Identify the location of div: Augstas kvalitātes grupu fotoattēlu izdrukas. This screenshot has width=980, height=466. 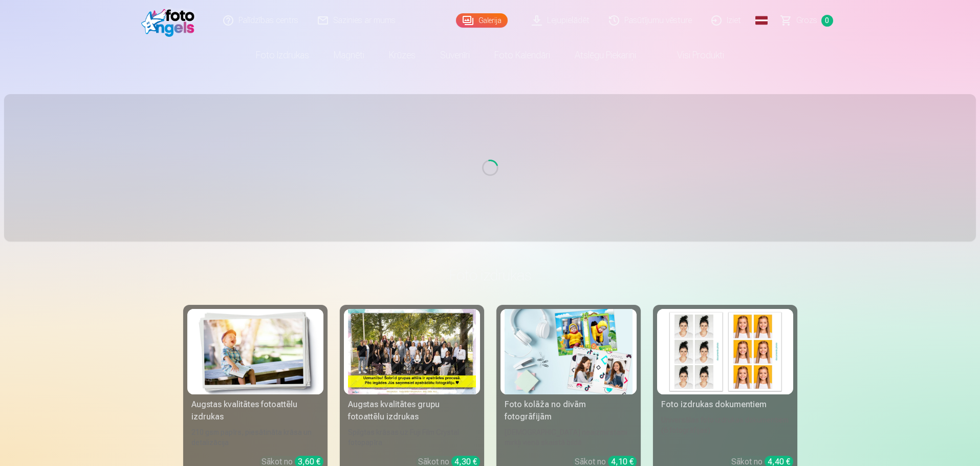
(412, 411).